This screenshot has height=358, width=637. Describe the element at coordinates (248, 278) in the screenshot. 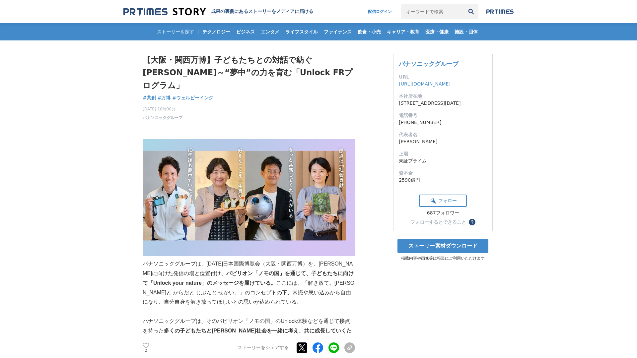

I see `strong: パビリオン「ノモの国」を通じて、子どもたちに向けて「Unlock your nature」のメッセージを届けている。` at that location.